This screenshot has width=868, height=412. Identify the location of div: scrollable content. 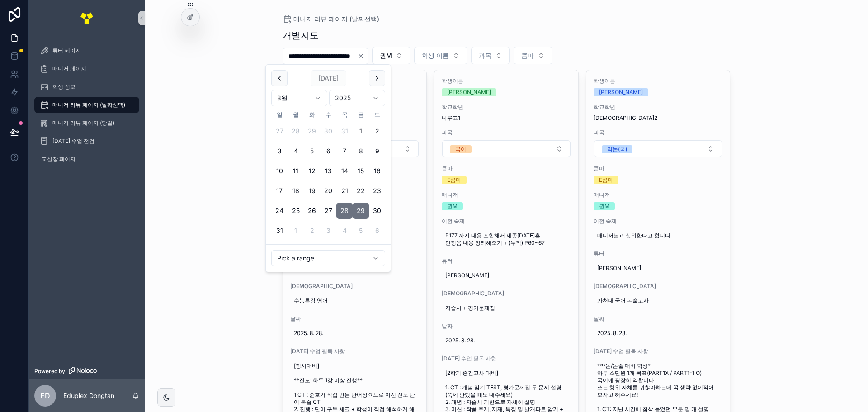
(87, 108).